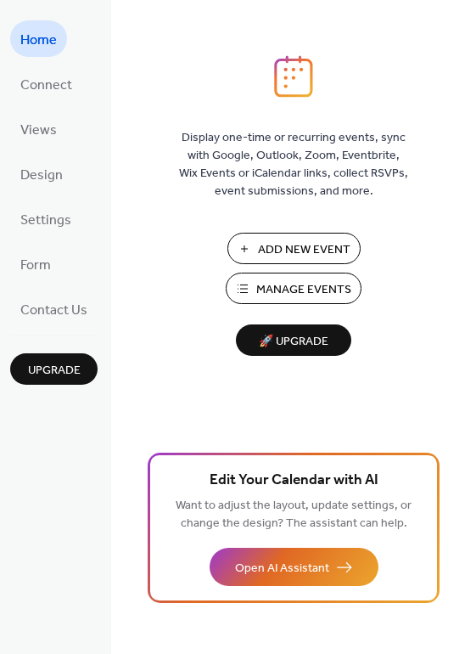  I want to click on span: Display one-time or recurring events, sync with Google, Outlook, Zoom, Eventbrite, Wix Events or ..., so click(294, 165).